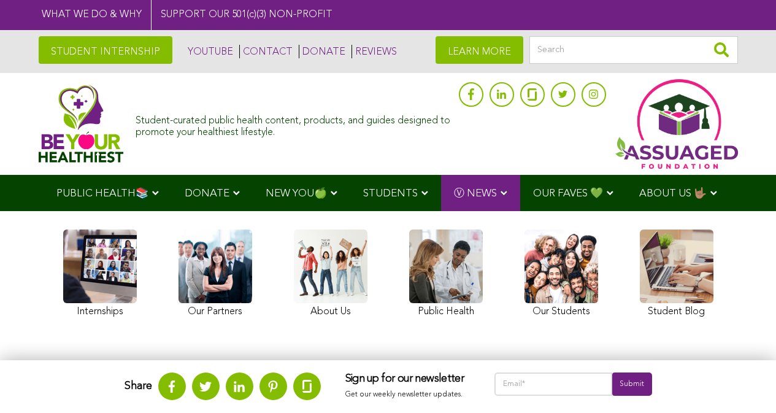 This screenshot has width=776, height=413. What do you see at coordinates (388, 193) in the screenshot?
I see `div: Navigation Menu` at bounding box center [388, 193].